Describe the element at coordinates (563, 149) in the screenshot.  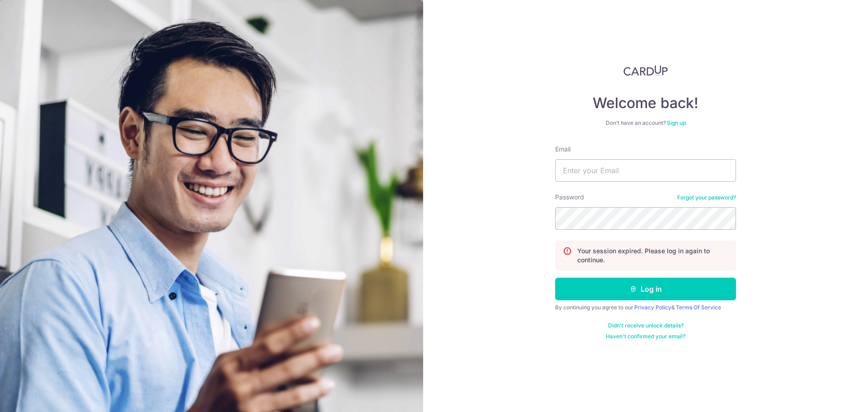
I see `label: Email` at that location.